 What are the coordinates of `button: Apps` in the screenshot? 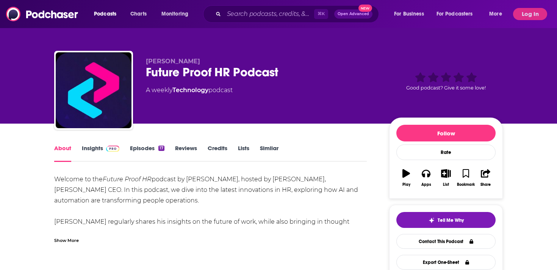 It's located at (426, 178).